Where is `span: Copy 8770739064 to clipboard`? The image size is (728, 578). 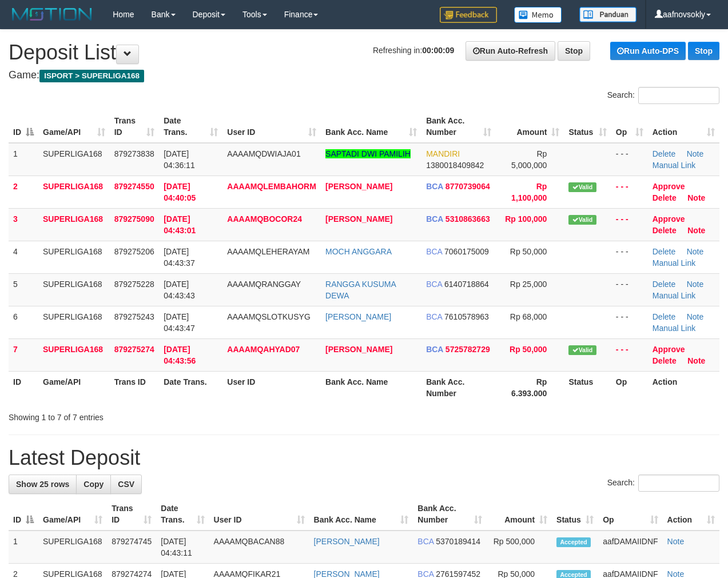
span: Copy 8770739064 to clipboard is located at coordinates (468, 186).